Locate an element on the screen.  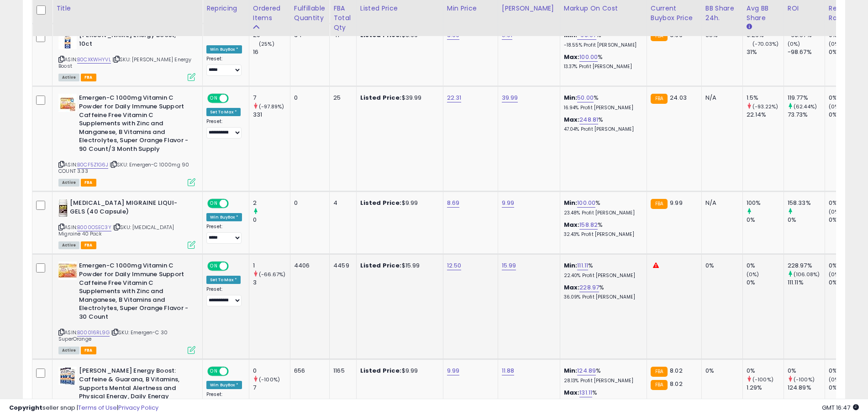
div: 3 is located at coordinates (271, 282).